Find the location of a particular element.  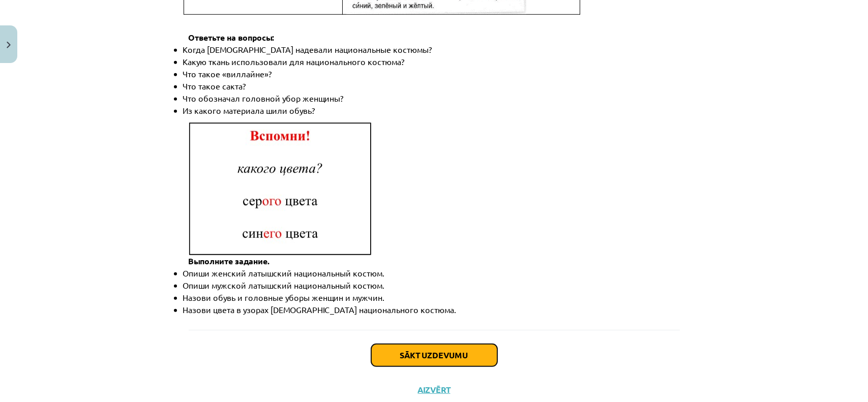

span: Из какого материала шили обувь? is located at coordinates (249, 110).